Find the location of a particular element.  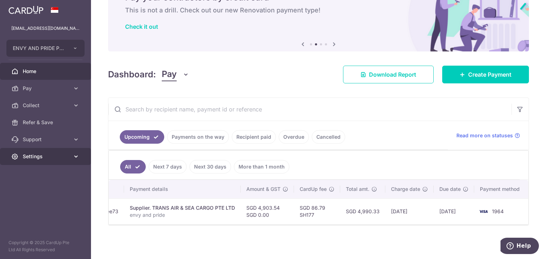

div: Supplier. TRANS AIR & SEA CARGO PTE LTD is located at coordinates (182, 208).